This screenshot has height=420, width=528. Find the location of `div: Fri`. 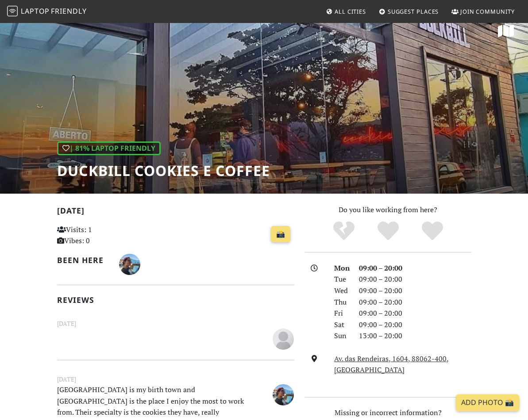

div: Fri is located at coordinates (341, 313).